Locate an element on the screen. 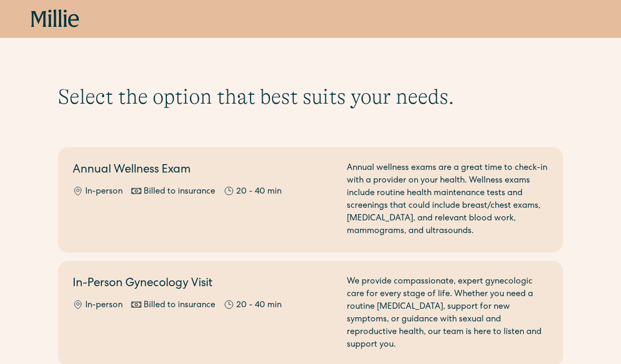  div: We provide compassionate, expert gynecologic care for every stage of life. Whether you need a rou... is located at coordinates (447, 313).